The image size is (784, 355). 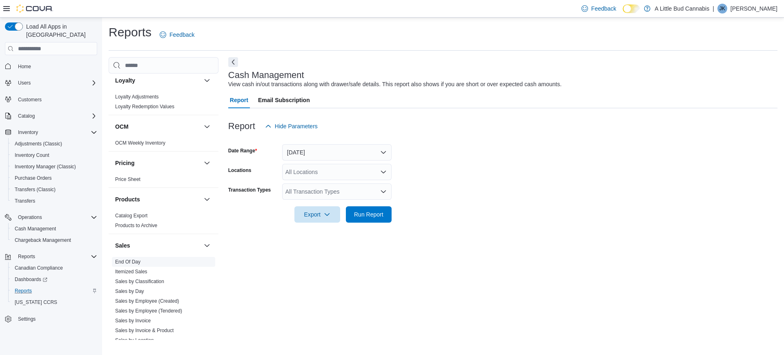 What do you see at coordinates (38, 144) in the screenshot?
I see `a: Adjustments (Classic)` at bounding box center [38, 144].